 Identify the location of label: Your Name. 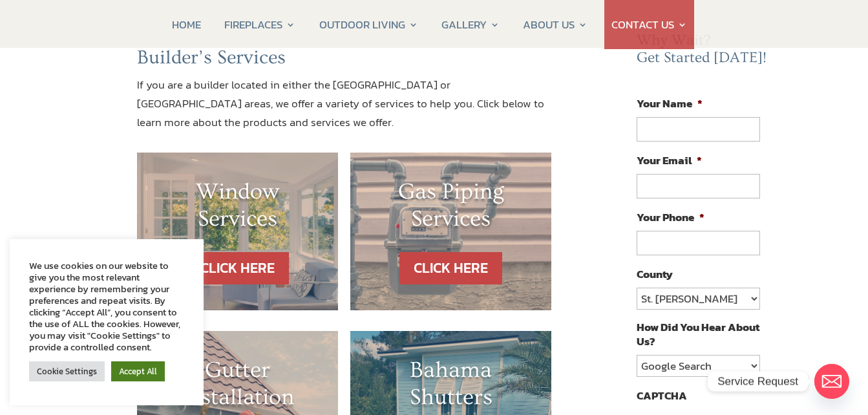
(670, 104).